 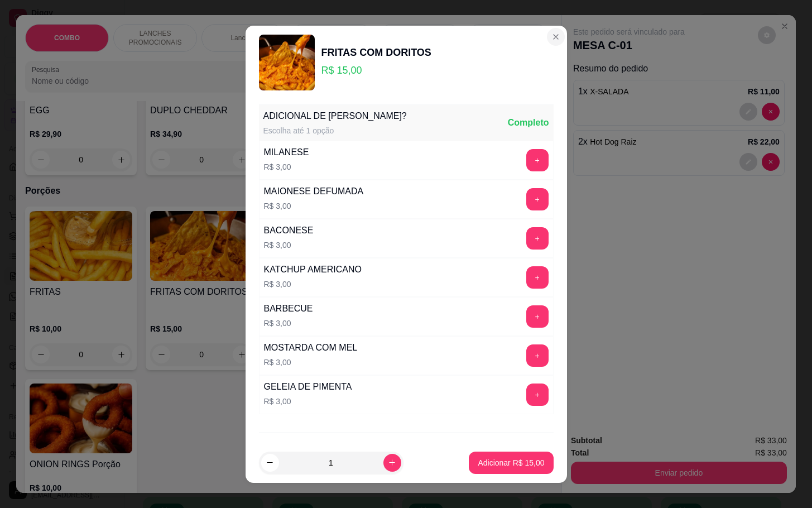 What do you see at coordinates (287, 63) in the screenshot?
I see `img: product-image` at bounding box center [287, 63].